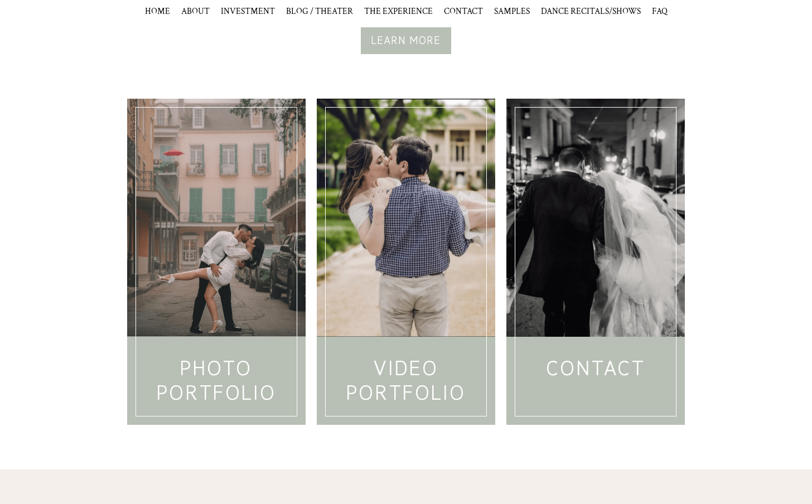 The height and width of the screenshot is (504, 812). What do you see at coordinates (591, 11) in the screenshot?
I see `span: DANCE RECITALS/SHOWS` at bounding box center [591, 11].